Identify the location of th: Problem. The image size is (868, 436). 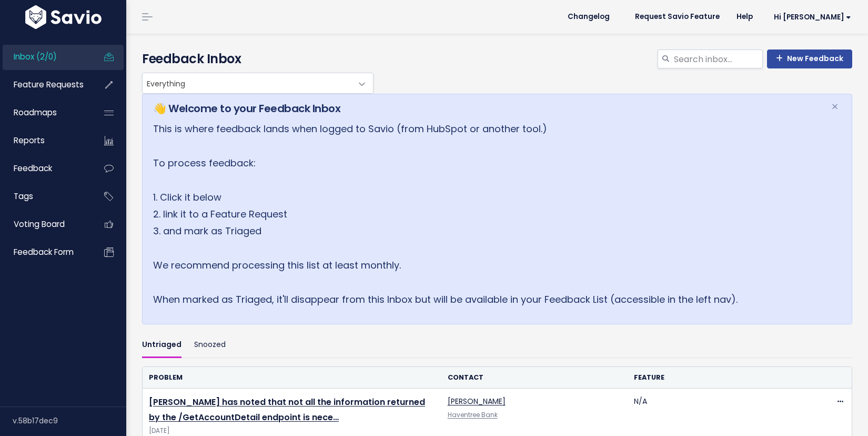
(292, 377).